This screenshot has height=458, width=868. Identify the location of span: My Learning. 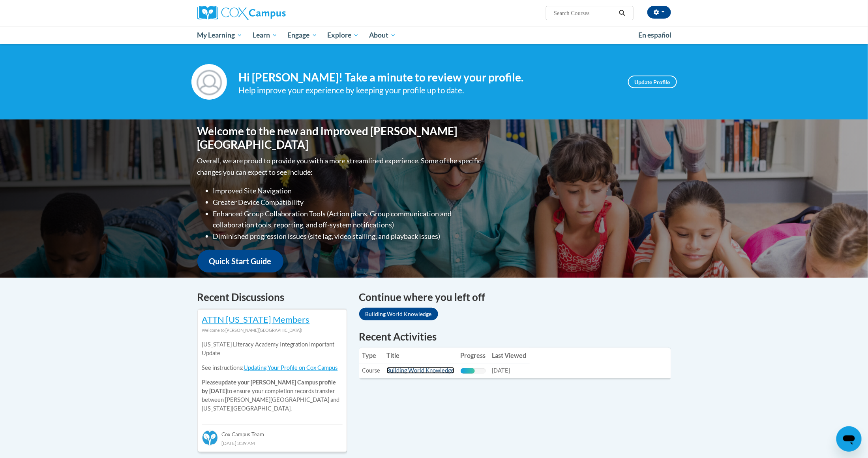
(219, 36).